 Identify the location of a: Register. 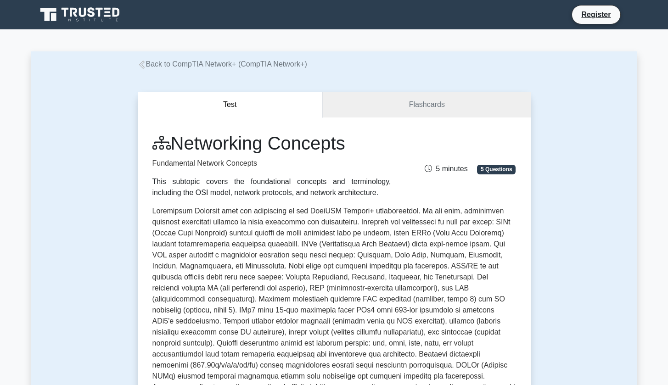
(596, 14).